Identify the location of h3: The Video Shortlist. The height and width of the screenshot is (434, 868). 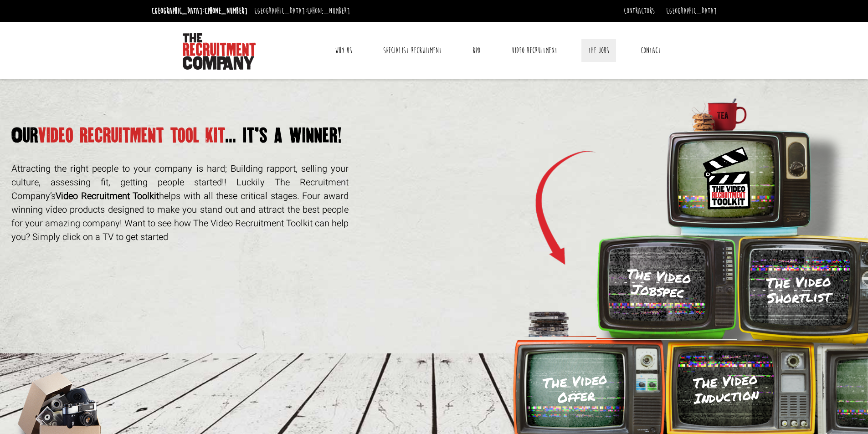
(800, 290).